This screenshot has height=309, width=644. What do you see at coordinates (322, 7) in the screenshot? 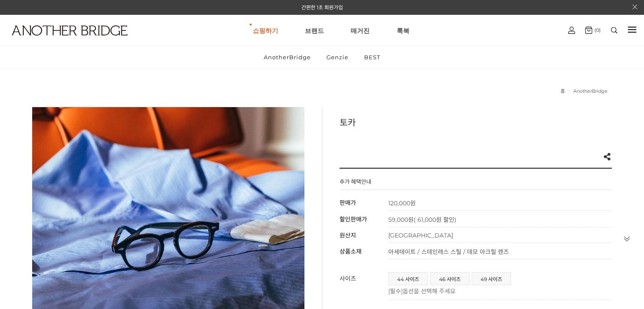
I see `a: 간편한 1초 회원가입` at bounding box center [322, 7].